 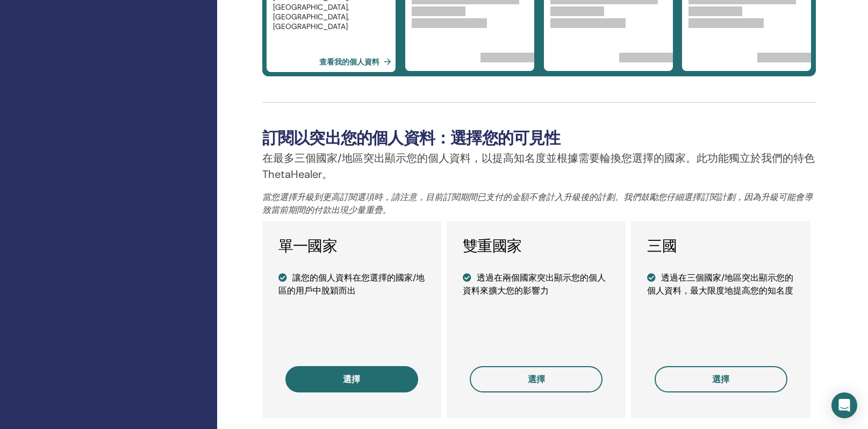 I want to click on font: 訂閱以突出您的個人資料：選擇您的可見性, so click(x=411, y=137).